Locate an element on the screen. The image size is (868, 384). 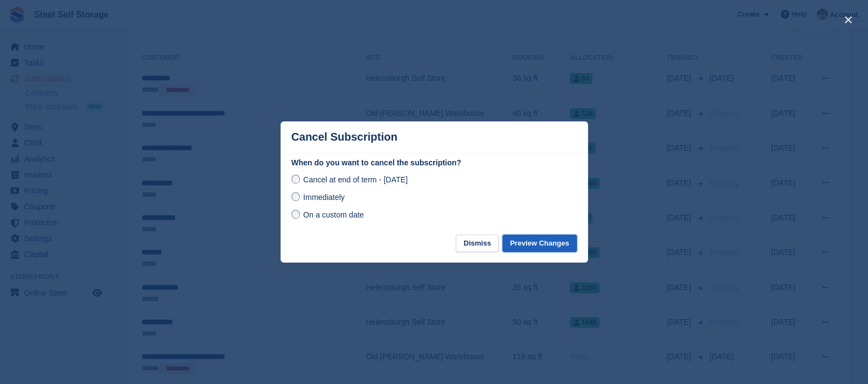
input: On a custom date is located at coordinates (296, 214).